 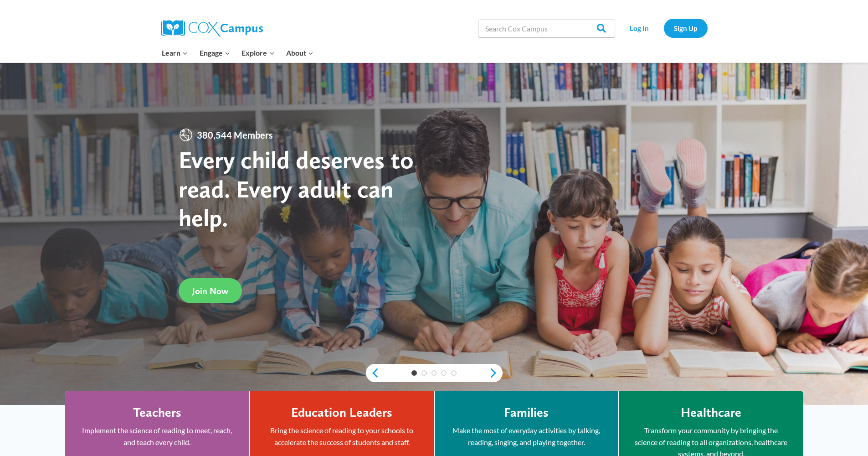 I want to click on span: About, so click(x=300, y=53).